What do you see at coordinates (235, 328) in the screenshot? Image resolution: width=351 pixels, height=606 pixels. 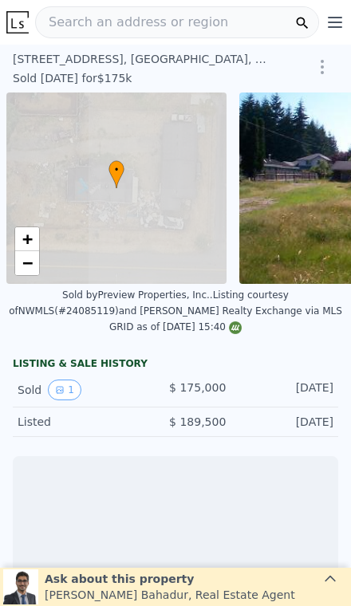 I see `img: NWMLS Logo` at bounding box center [235, 328].